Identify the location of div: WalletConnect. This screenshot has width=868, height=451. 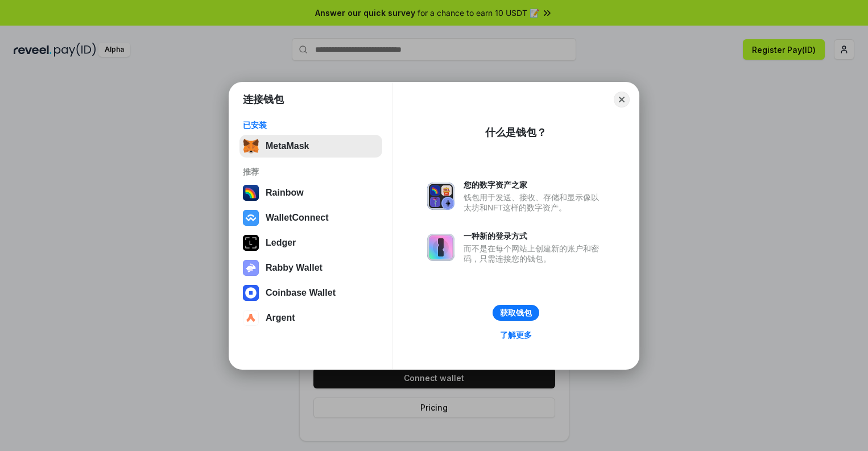
(297, 218).